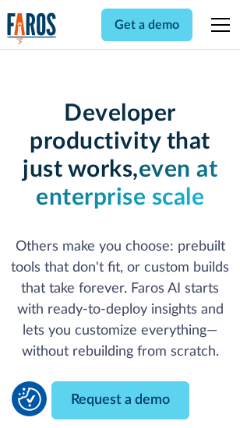  What do you see at coordinates (32, 28) in the screenshot?
I see `img: Logo of the analytics and reporting company Faros.` at bounding box center [32, 28].